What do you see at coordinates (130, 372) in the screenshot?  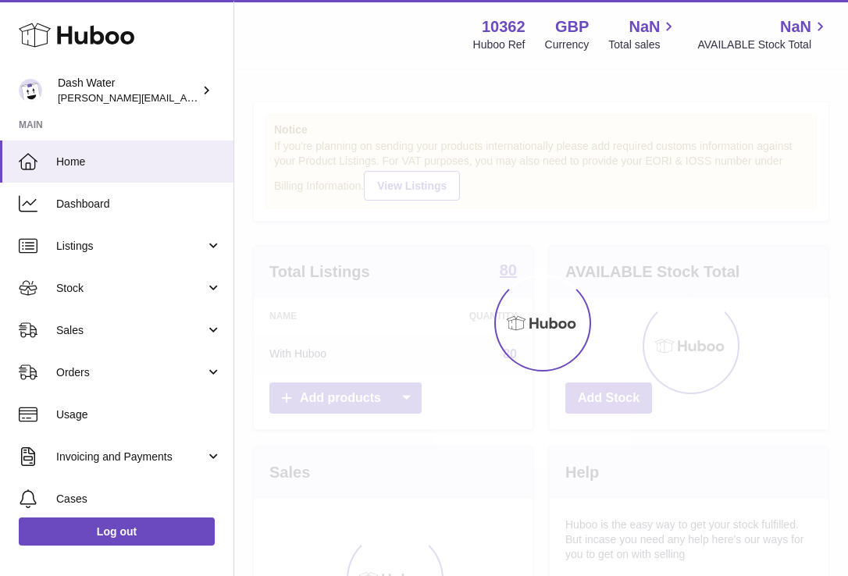 I see `span: Orders` at bounding box center [130, 372].